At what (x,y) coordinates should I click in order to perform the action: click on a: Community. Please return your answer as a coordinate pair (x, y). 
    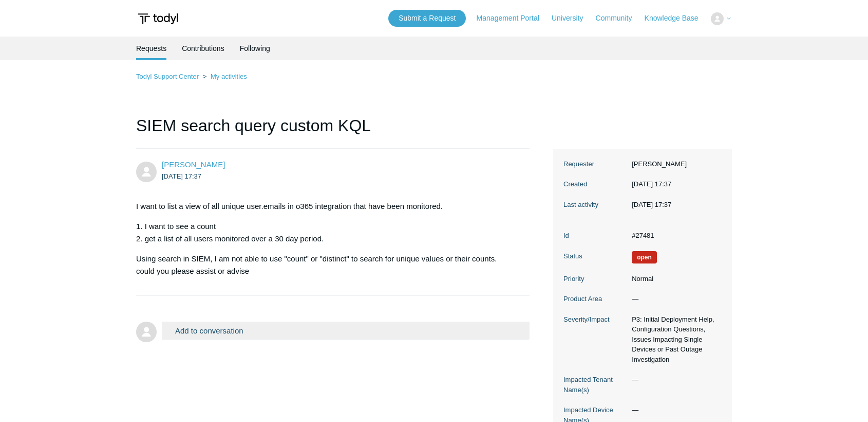
    Looking at the image, I should click on (619, 18).